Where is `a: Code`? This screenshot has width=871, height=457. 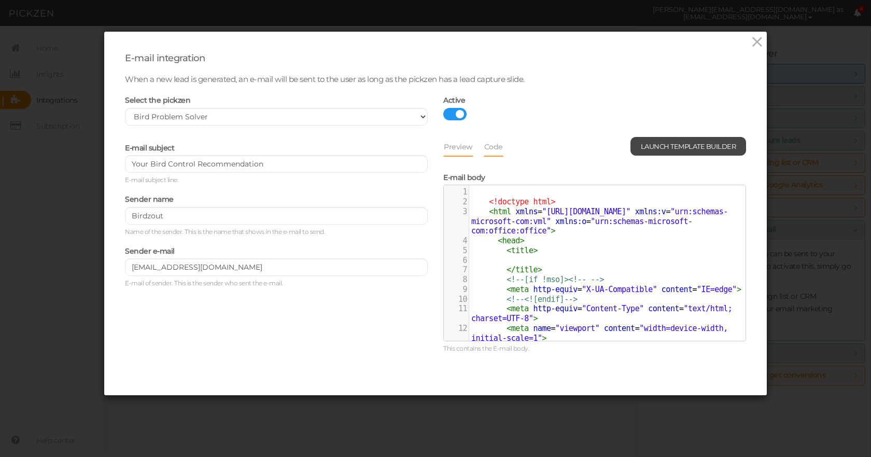
a: Code is located at coordinates (494, 147).